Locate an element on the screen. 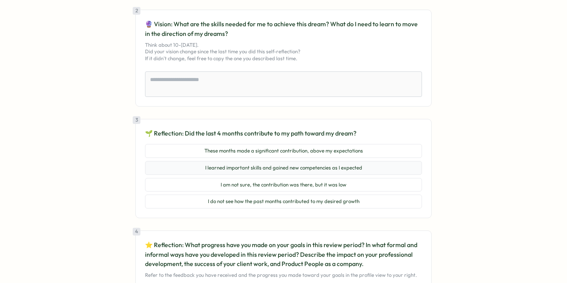 This screenshot has height=283, width=567. div: 4 is located at coordinates (137, 232).